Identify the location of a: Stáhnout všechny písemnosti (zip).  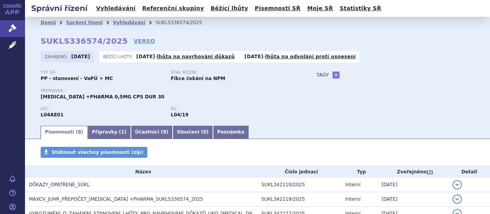
(94, 152).